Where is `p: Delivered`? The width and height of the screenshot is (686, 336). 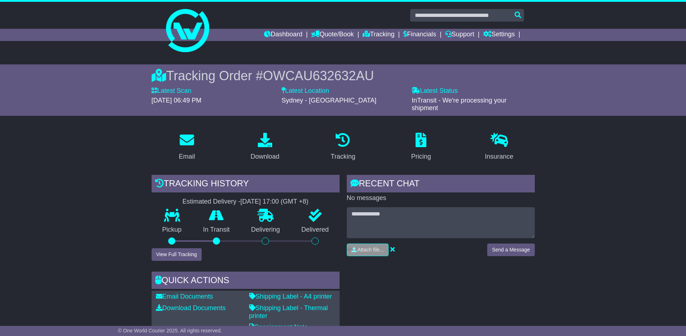 p: Delivered is located at coordinates (315, 230).